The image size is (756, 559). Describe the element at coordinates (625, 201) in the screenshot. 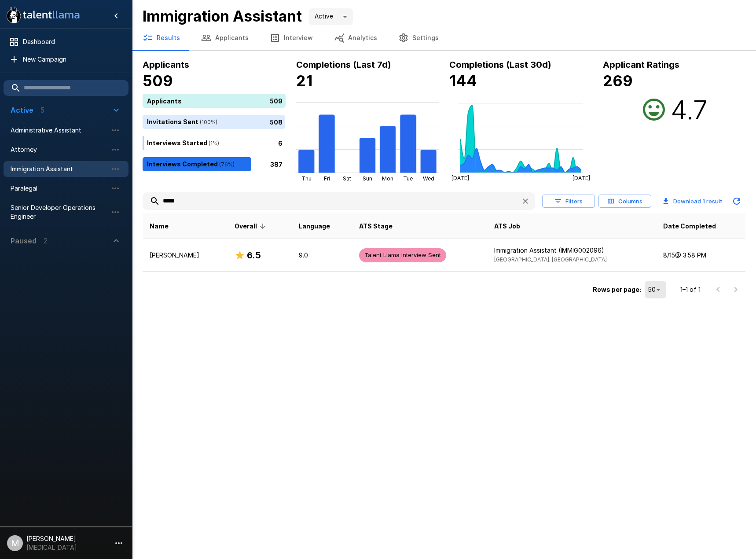

I see `button: Columns` at that location.